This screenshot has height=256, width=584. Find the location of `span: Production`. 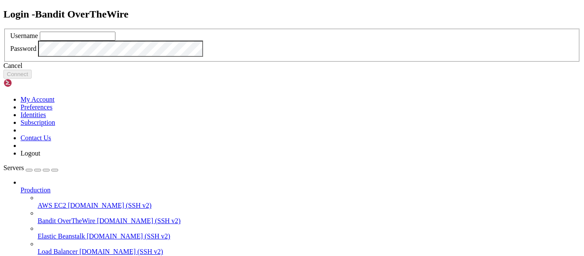

span: Production is located at coordinates (35, 190).